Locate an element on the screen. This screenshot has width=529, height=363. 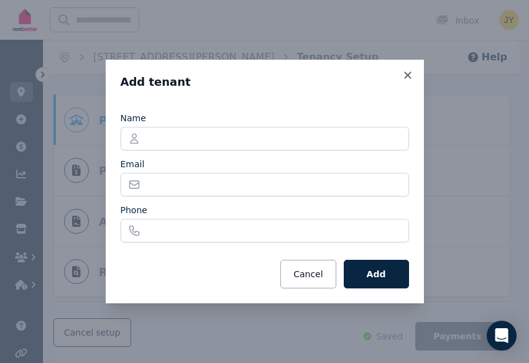
label: Email is located at coordinates (132, 164).